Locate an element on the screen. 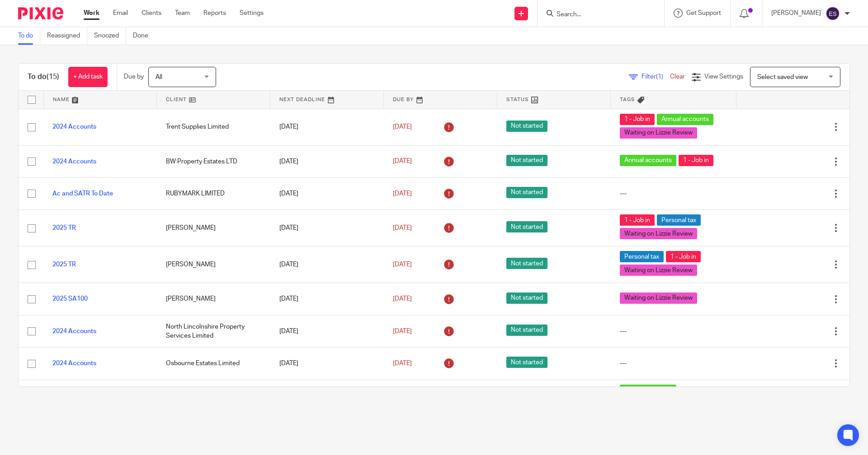 This screenshot has height=455, width=868. a: To do is located at coordinates (29, 36).